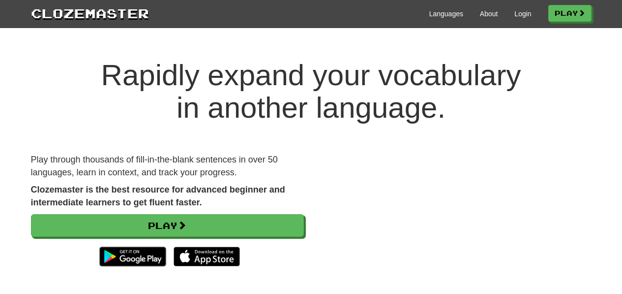  What do you see at coordinates (167, 166) in the screenshot?
I see `p: Play through thousands of fill-in-the-blank sentences in over 50 languages, learn in context, and...` at bounding box center [167, 166].